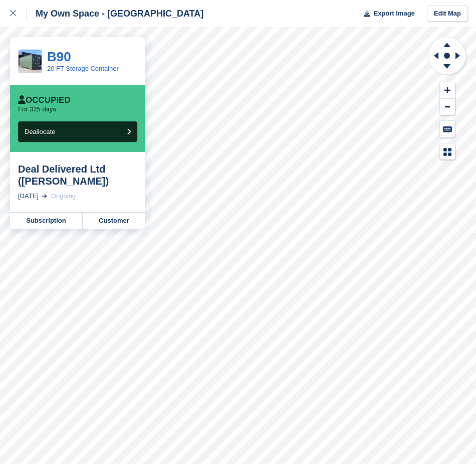  What do you see at coordinates (44, 100) in the screenshot?
I see `div: Occupied` at bounding box center [44, 100].